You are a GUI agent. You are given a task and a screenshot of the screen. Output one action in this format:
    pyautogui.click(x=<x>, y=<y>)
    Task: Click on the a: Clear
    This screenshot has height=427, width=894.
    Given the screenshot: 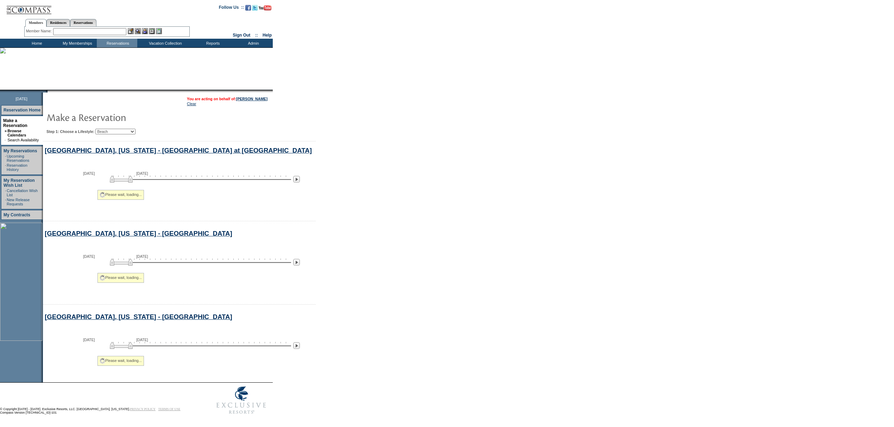 What is the action you would take?
    pyautogui.click(x=191, y=104)
    